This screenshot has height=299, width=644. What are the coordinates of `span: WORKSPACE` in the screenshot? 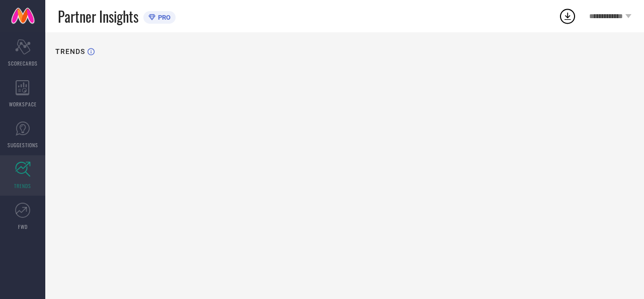 It's located at (23, 104).